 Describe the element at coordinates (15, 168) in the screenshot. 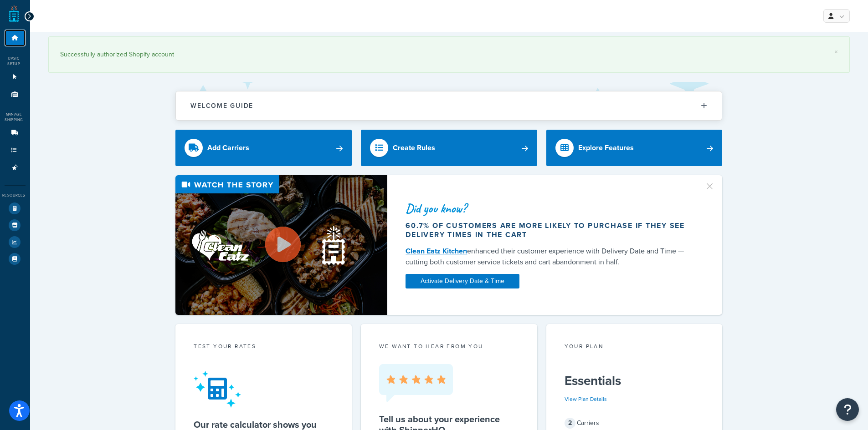

I see `li: Advanced Features` at that location.